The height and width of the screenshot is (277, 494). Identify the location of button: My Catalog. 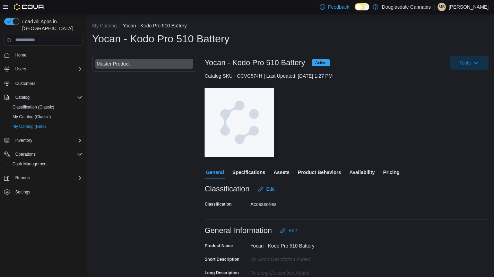
(104, 26).